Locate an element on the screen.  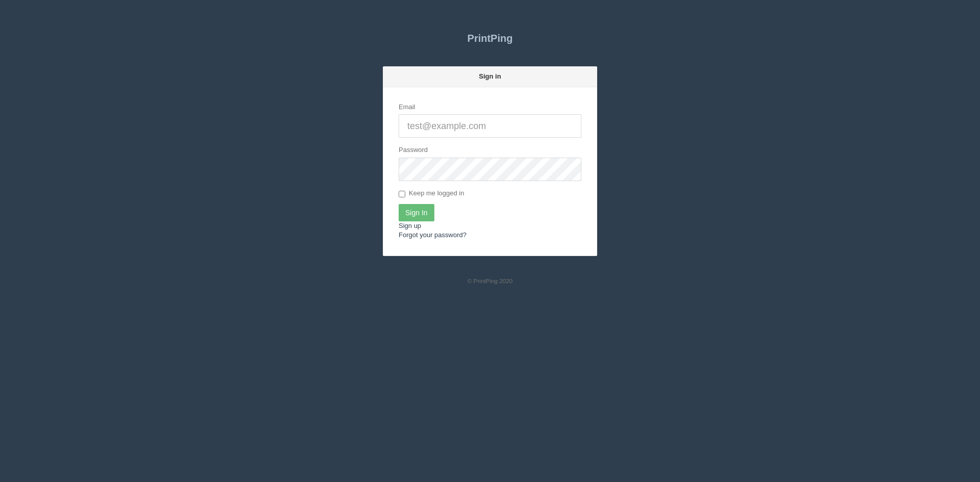
strong: Sign in is located at coordinates (489, 76).